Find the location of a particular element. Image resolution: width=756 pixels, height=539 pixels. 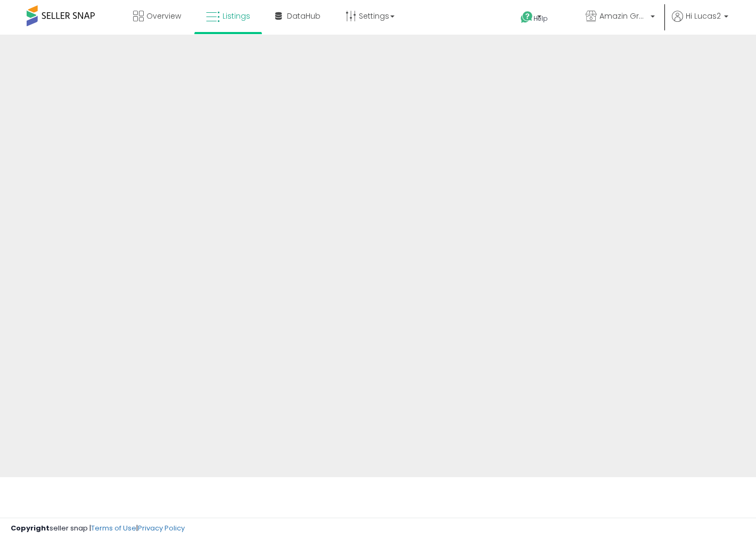

span: Amazin Group is located at coordinates (624, 16).